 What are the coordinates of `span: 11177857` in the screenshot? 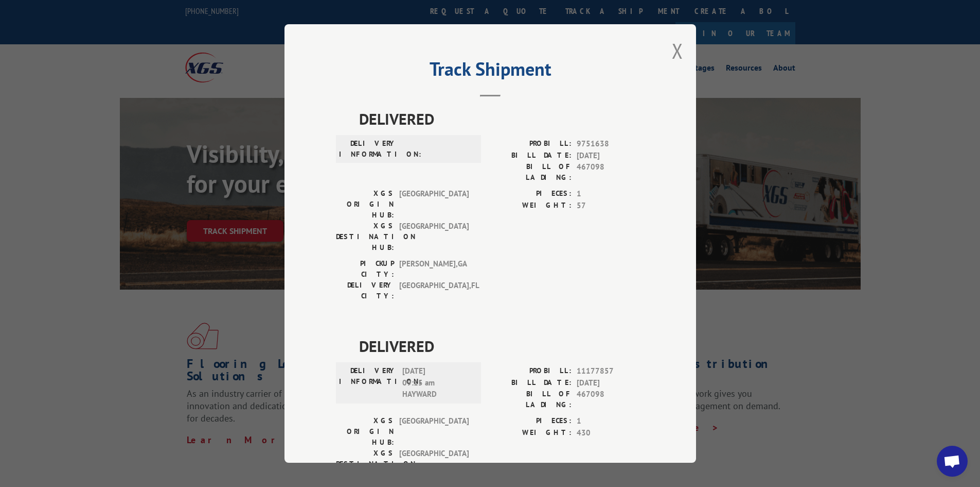 It's located at (611, 371).